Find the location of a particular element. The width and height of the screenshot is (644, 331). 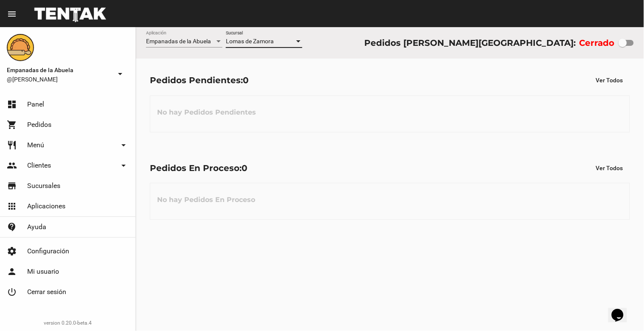

mat-icon: shopping_cart is located at coordinates (12, 125).